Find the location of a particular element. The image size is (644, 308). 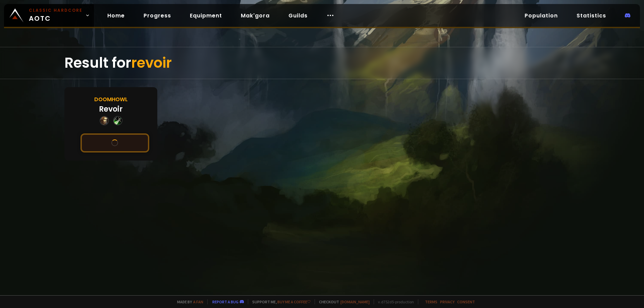

a: Population is located at coordinates (541, 15).